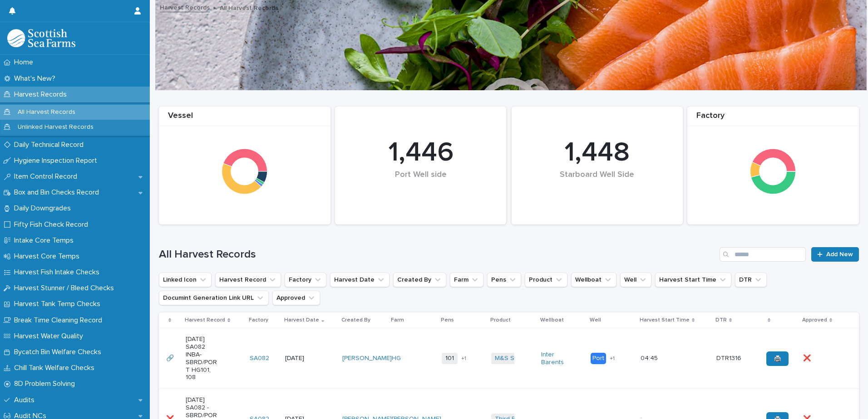 The height and width of the screenshot is (419, 868). I want to click on p: Break Time Cleaning Record, so click(60, 321).